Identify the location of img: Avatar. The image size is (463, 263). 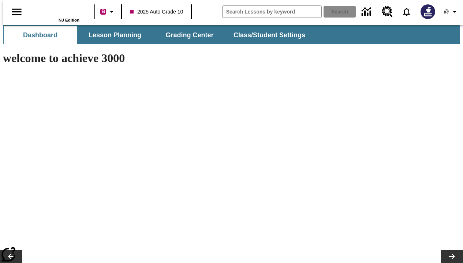
(428, 12).